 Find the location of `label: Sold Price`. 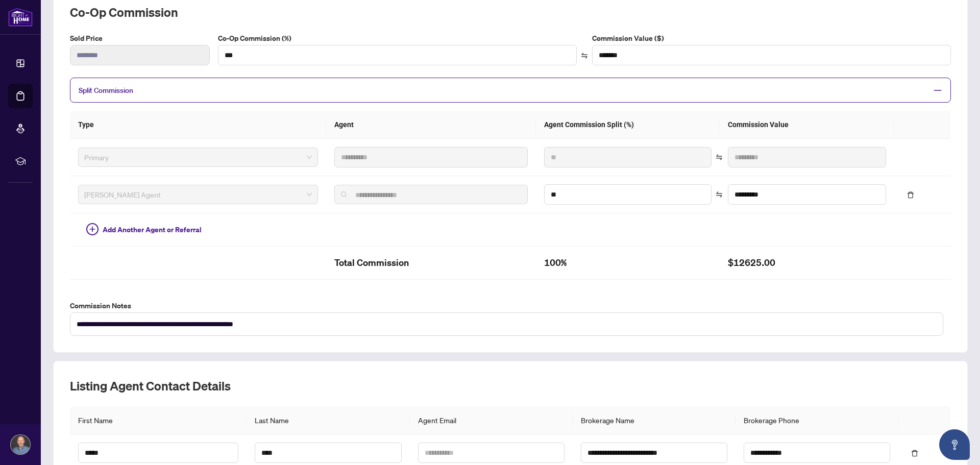

label: Sold Price is located at coordinates (139, 38).